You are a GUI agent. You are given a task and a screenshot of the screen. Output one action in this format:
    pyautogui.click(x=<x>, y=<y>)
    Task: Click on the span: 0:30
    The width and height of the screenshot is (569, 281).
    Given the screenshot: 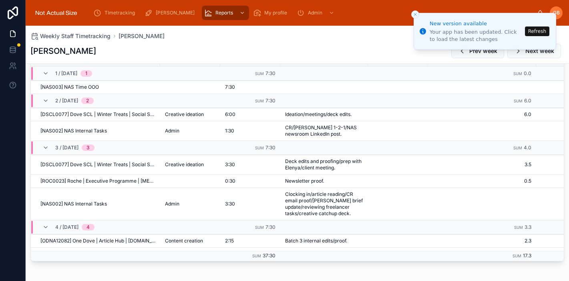 What is the action you would take?
    pyautogui.click(x=230, y=181)
    